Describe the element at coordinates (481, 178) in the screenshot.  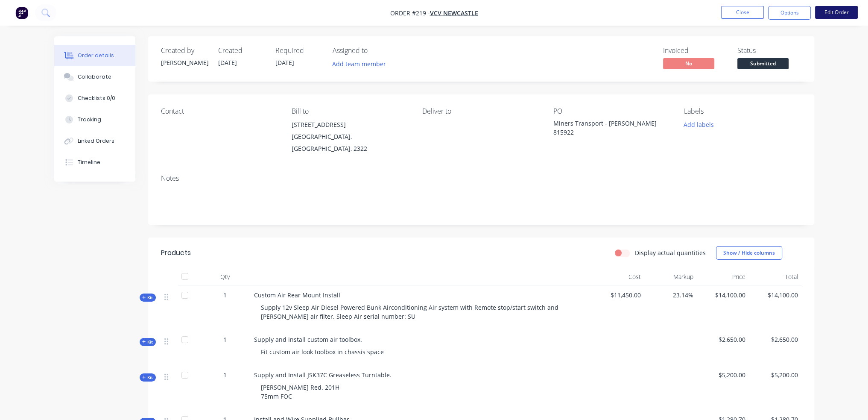
I see `div: Notes` at that location.